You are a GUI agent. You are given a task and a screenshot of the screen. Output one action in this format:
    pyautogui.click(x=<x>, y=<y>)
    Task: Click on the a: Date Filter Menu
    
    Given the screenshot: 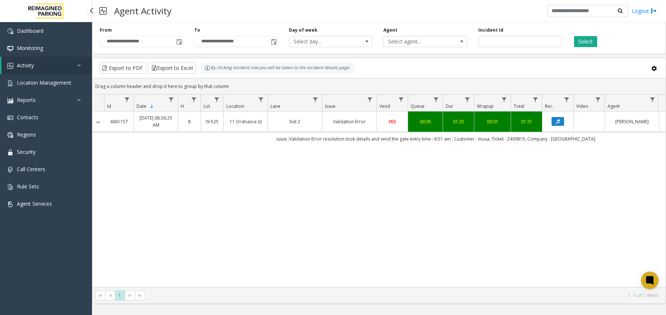 What is the action you would take?
    pyautogui.click(x=171, y=99)
    